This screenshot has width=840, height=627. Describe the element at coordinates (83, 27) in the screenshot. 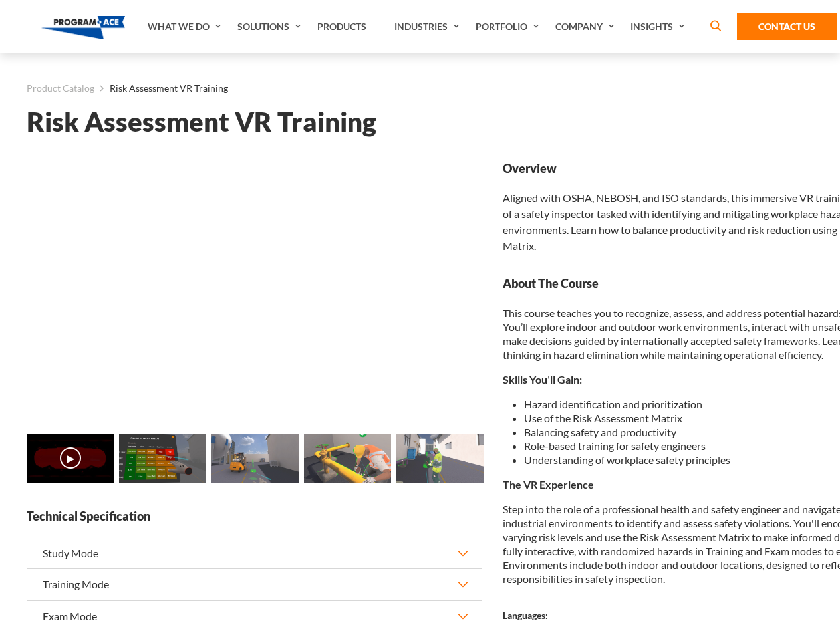

I see `img: Program-Ace` at that location.